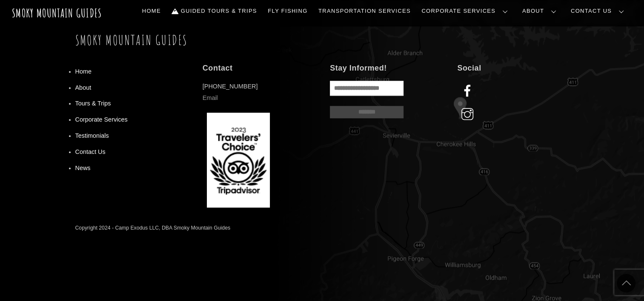 Image resolution: width=644 pixels, height=301 pixels. What do you see at coordinates (153, 228) in the screenshot?
I see `div: Copyright 2024 - Camp Exodus LLC, DBA Smoky Mountain Guides` at bounding box center [153, 228].